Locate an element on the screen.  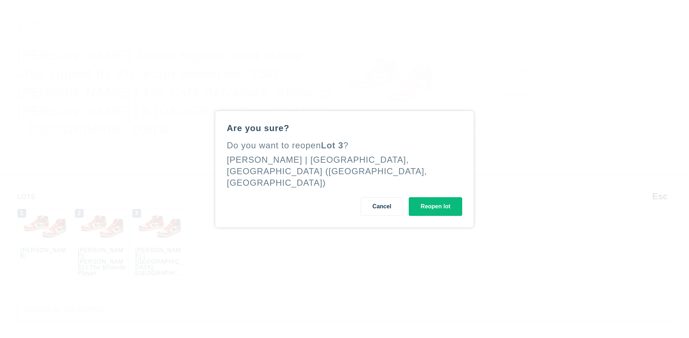
div: Are you sure? is located at coordinates (345, 128).